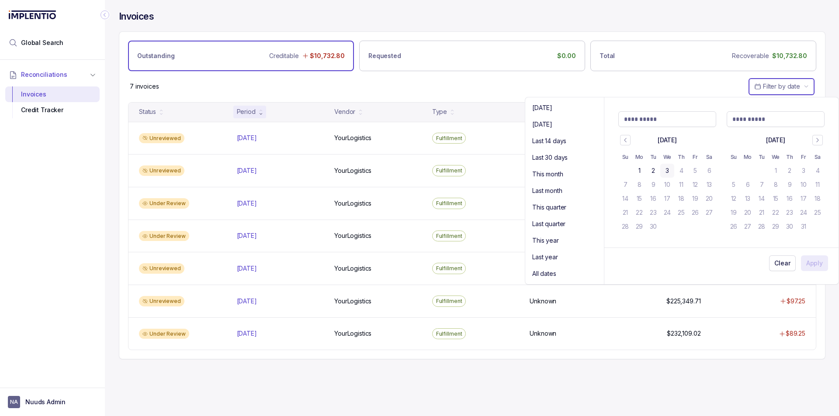 Image resolution: width=839 pixels, height=416 pixels. I want to click on li: Menu Item Selection All dates, so click(564, 274).